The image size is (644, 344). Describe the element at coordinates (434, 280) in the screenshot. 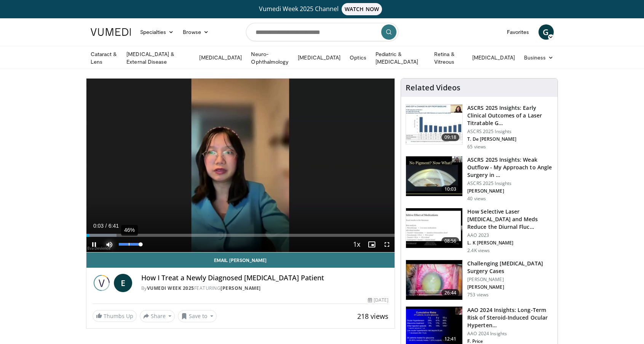

I see `img: 05a6f048-9eed-46a7-93e1-844e43fc910c.150x105_q85_crop-smart_upscale.jpg` at that location.